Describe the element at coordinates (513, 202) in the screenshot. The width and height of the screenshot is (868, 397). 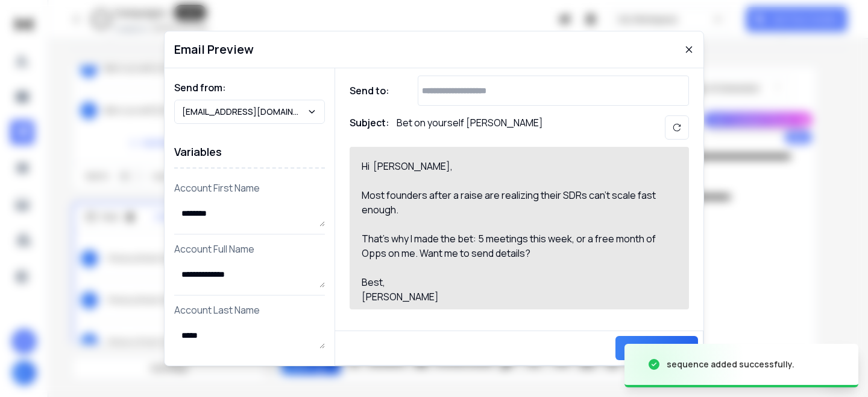
I see `div: Most founders after a raise are realizing their SDRs can’t scale fast enough.` at that location.